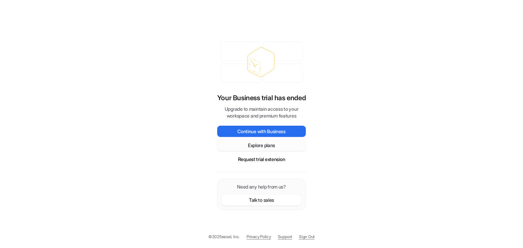  What do you see at coordinates (259, 237) in the screenshot?
I see `a: Privacy Policy` at bounding box center [259, 237].